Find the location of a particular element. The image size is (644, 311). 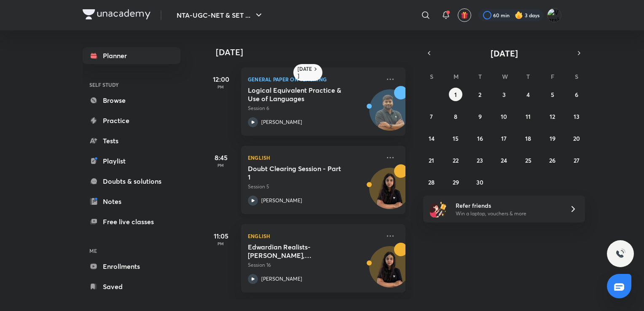

p: Win a laptop, vouchers & more is located at coordinates (508, 214).